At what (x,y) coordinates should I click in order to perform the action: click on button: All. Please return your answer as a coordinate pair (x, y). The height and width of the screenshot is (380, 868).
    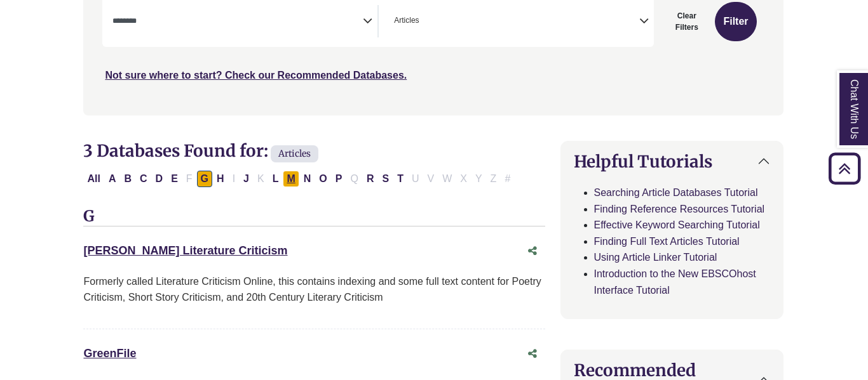
    Looking at the image, I should click on (94, 179).